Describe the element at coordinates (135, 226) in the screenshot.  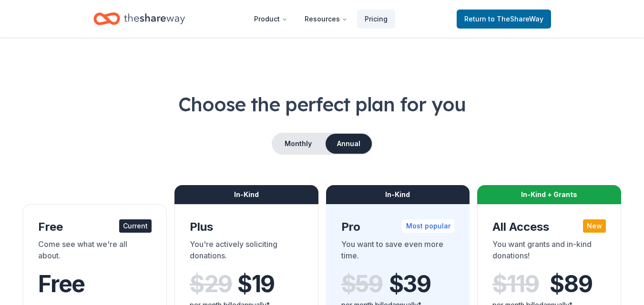
I see `div: Current` at that location.